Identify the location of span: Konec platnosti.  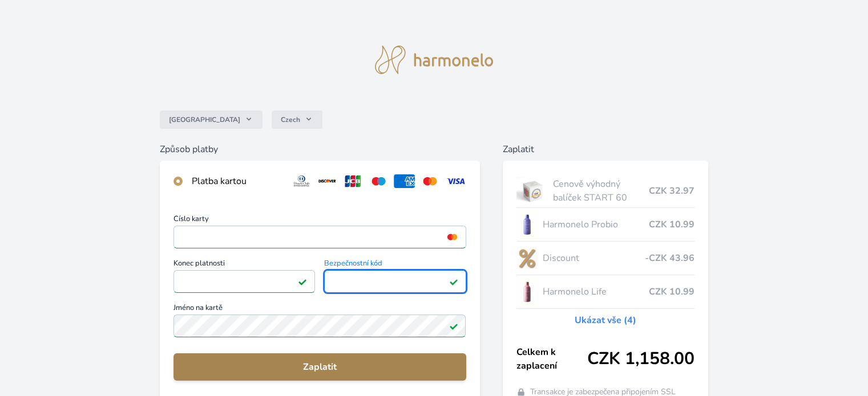
(244, 265).